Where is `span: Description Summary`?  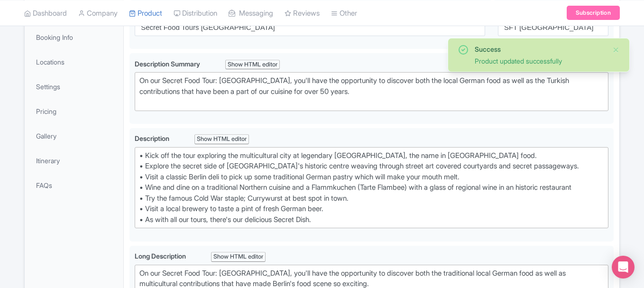 span: Description Summary is located at coordinates (168, 63).